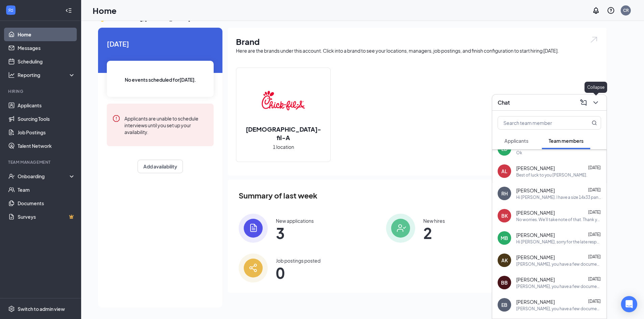 The image size is (644, 319). I want to click on div: Reporting, so click(47, 75).